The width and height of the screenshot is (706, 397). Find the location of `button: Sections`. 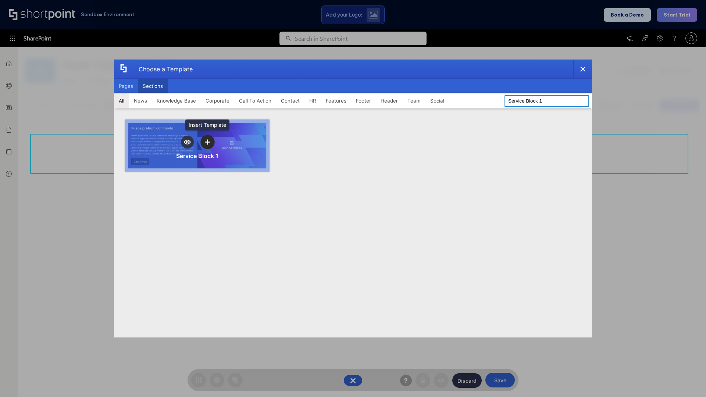

button: Sections is located at coordinates (153, 86).